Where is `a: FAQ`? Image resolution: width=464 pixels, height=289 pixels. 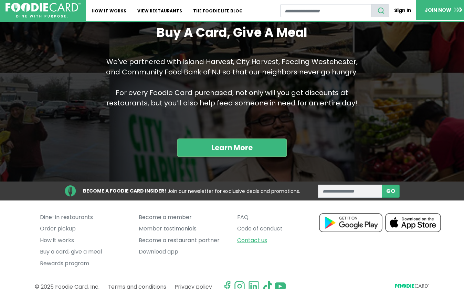 a: FAQ is located at coordinates (281, 217).